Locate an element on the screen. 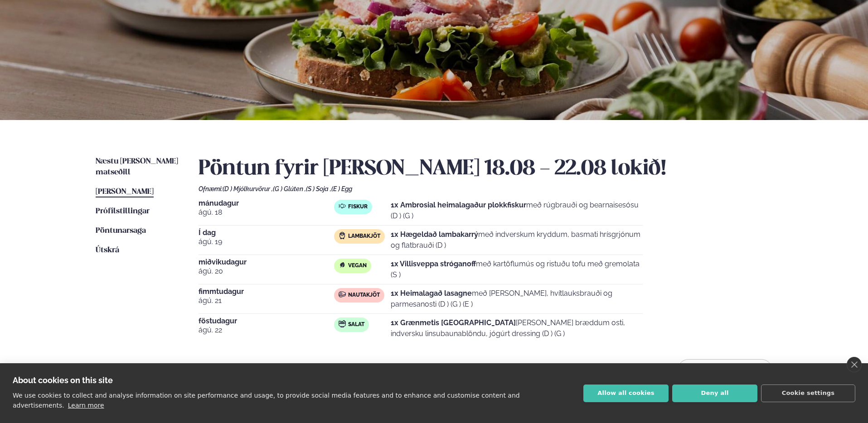 The height and width of the screenshot is (423, 868). strong: About cookies on this site is located at coordinates (63, 380).